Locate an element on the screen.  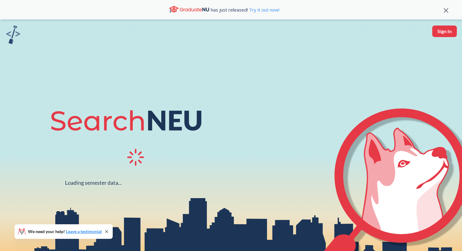
span: We need your help! is located at coordinates (65, 231).